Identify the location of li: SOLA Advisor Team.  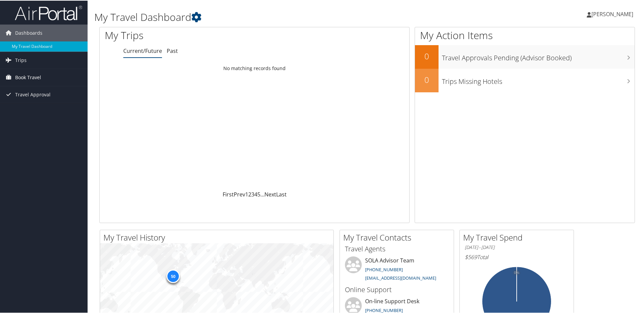
(397, 269).